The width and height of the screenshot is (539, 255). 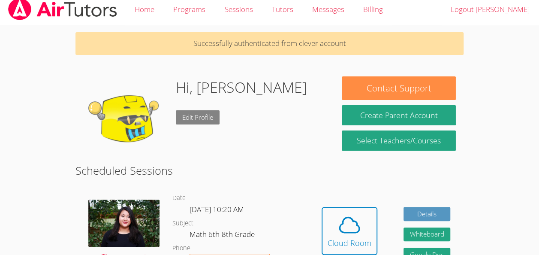 What do you see at coordinates (398, 140) in the screenshot?
I see `a: Select Teachers/Courses` at bounding box center [398, 140].